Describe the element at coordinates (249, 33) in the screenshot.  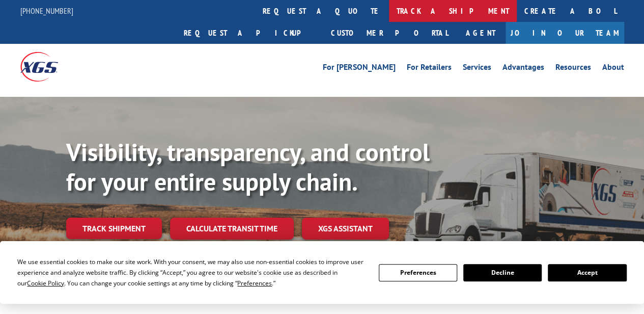
I see `a: Request a pickup` at that location.